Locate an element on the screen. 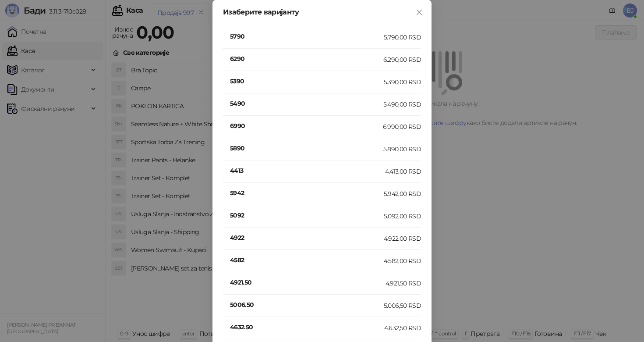 The width and height of the screenshot is (644, 342). h4: 4922 is located at coordinates (306, 238).